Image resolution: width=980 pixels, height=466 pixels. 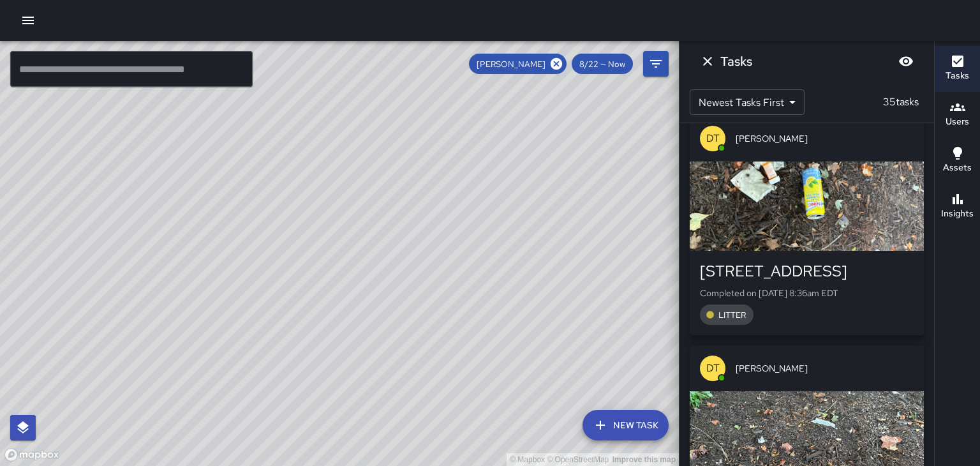 I want to click on button: New Task, so click(x=625, y=425).